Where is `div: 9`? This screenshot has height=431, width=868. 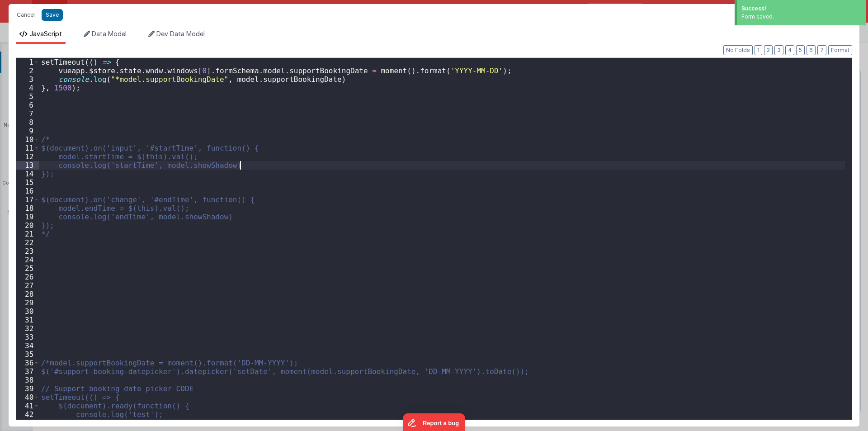
div: 9 is located at coordinates (28, 131).